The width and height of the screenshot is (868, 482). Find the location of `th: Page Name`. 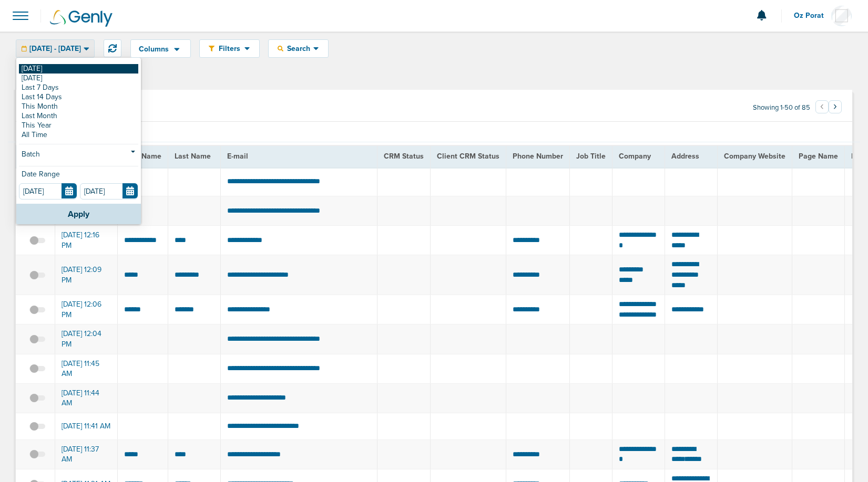

th: Page Name is located at coordinates (818, 156).